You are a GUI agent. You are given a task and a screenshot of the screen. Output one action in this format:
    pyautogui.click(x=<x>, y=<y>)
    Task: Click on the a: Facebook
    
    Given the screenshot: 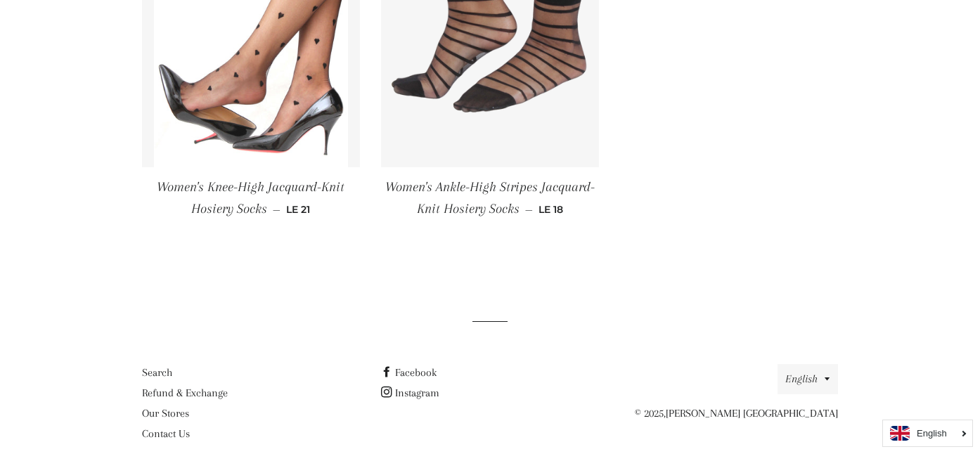 What is the action you would take?
    pyautogui.click(x=408, y=373)
    